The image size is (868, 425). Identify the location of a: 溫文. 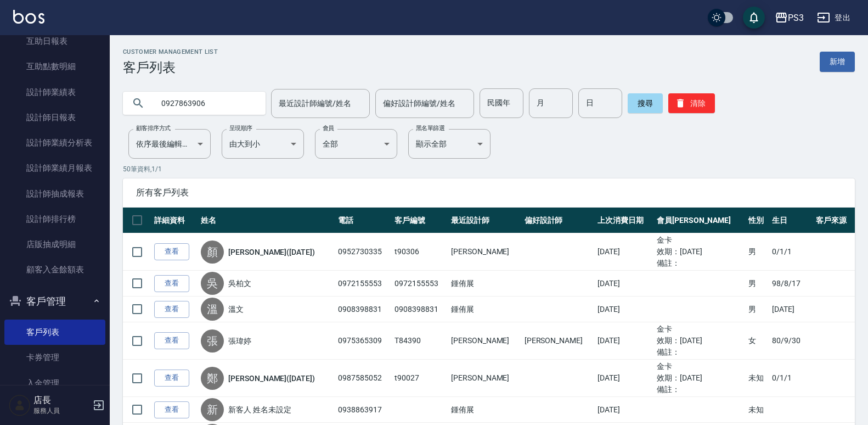
(236, 309).